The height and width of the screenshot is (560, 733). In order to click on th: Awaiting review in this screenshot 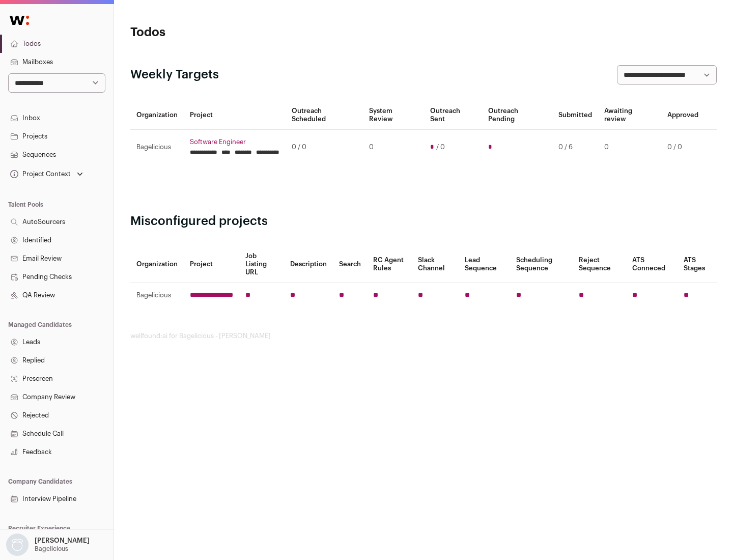, I will do `click(630, 115)`.